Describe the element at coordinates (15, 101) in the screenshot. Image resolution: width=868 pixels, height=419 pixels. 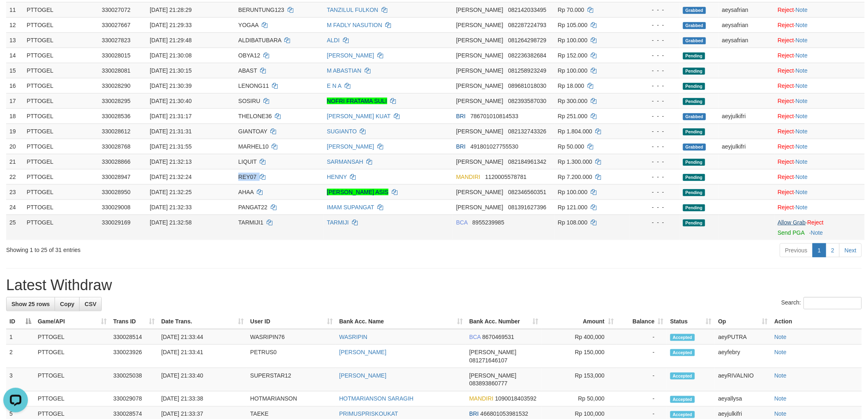
I see `td: 17` at that location.